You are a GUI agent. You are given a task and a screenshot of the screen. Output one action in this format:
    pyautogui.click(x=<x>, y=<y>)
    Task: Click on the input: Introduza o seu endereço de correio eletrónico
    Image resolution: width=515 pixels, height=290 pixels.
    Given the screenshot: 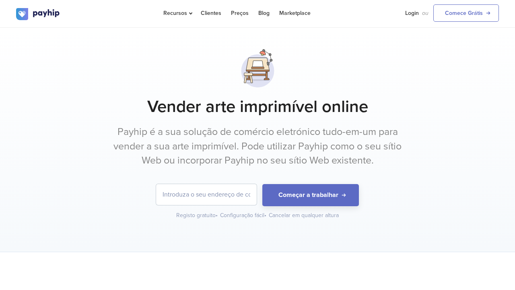 What is the action you would take?
    pyautogui.click(x=206, y=194)
    